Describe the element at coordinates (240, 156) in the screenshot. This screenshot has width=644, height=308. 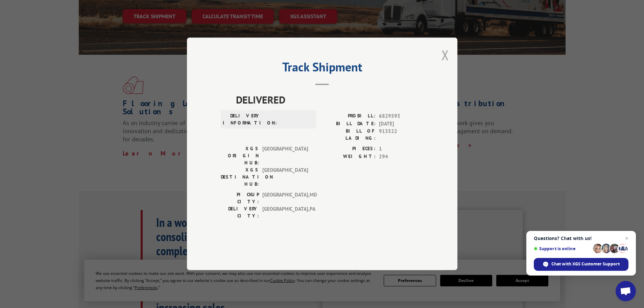
I see `label: XGS ORIGIN HUB:` at that location.